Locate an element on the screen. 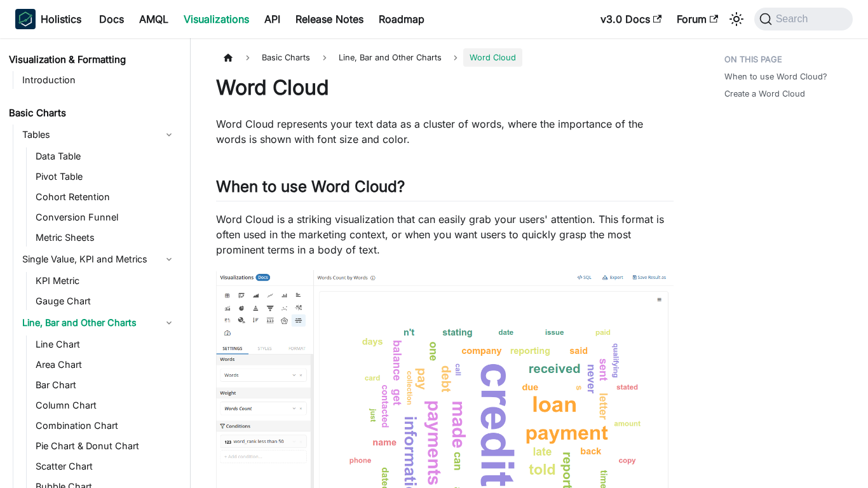 Image resolution: width=868 pixels, height=488 pixels. a: Pie Chart & Donut Chart is located at coordinates (105, 446).